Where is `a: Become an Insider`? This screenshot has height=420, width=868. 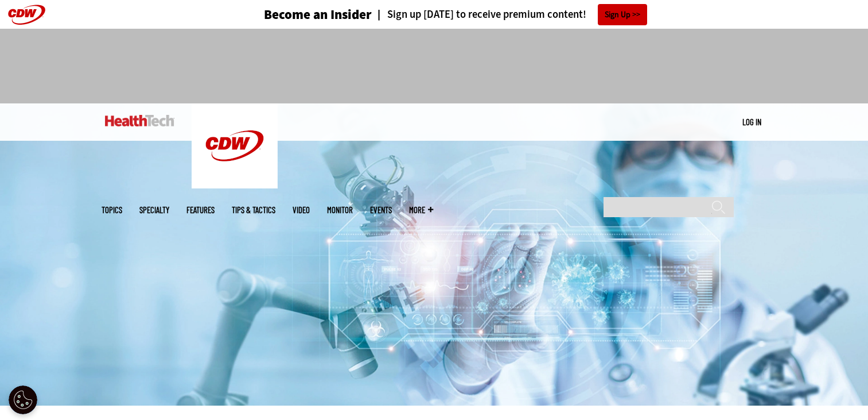 a: Become an Insider is located at coordinates (296, 14).